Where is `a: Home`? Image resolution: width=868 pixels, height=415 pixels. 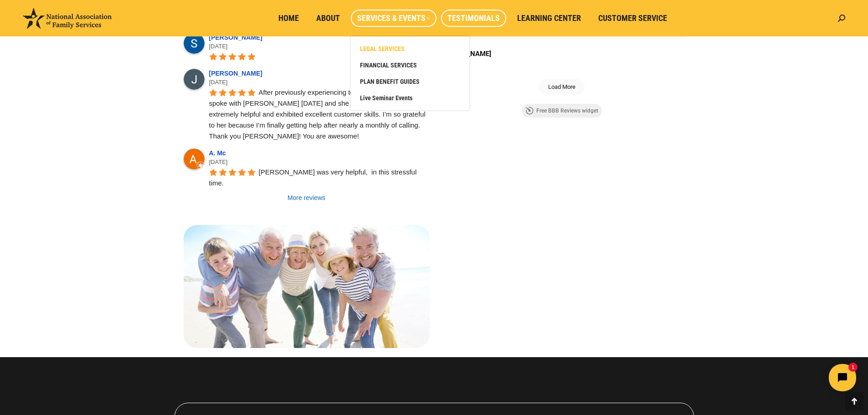
a: Home is located at coordinates (289, 18).